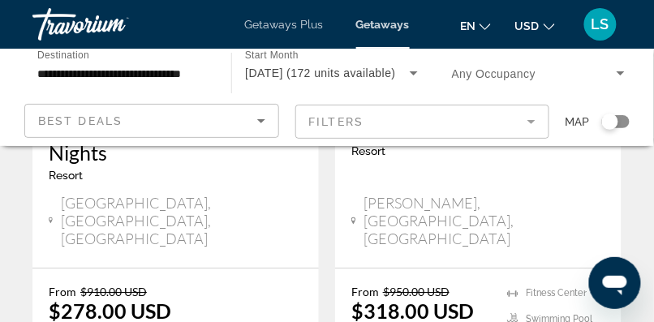  Describe the element at coordinates (600, 24) in the screenshot. I see `button: User Menu` at that location.